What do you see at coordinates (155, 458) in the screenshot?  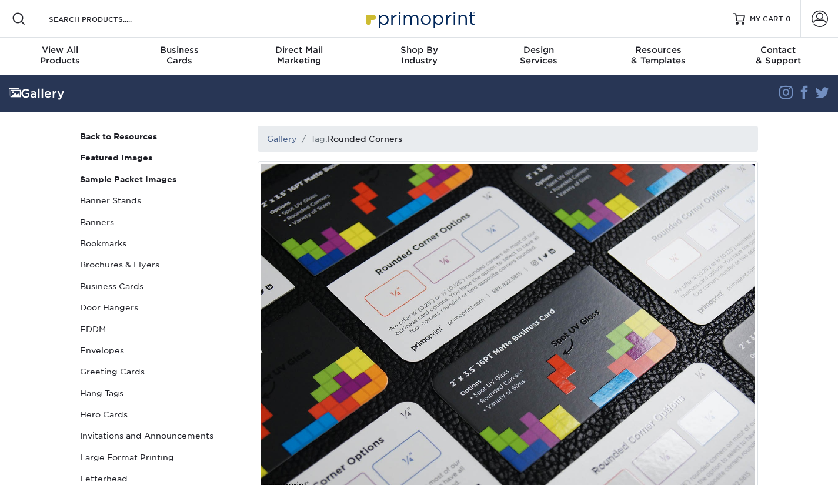 I see `a: Large Format Printing` at bounding box center [155, 458].